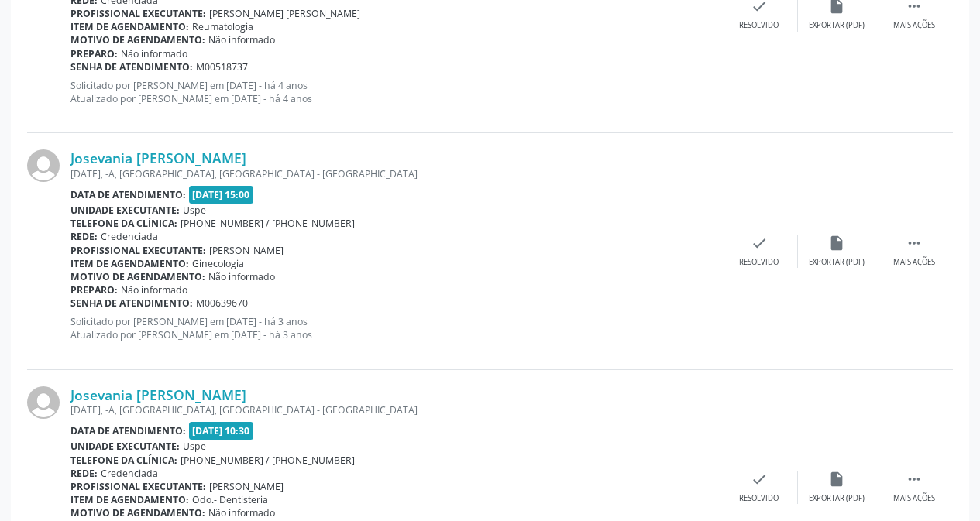 The height and width of the screenshot is (521, 980). Describe the element at coordinates (218, 263) in the screenshot. I see `span: Ginecologia` at that location.